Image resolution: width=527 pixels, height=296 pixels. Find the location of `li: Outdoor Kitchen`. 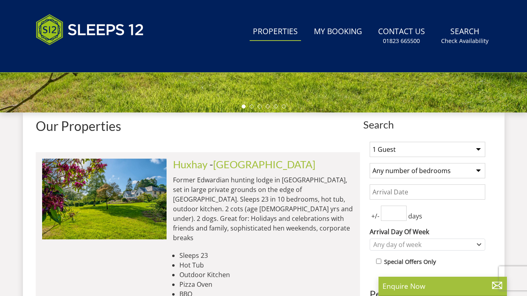

li: Outdoor Kitchen is located at coordinates (266, 274).